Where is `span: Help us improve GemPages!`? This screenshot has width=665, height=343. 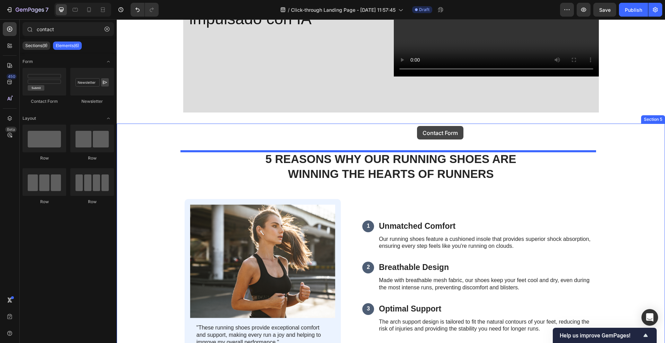 span: Help us improve GemPages! is located at coordinates (600, 336).